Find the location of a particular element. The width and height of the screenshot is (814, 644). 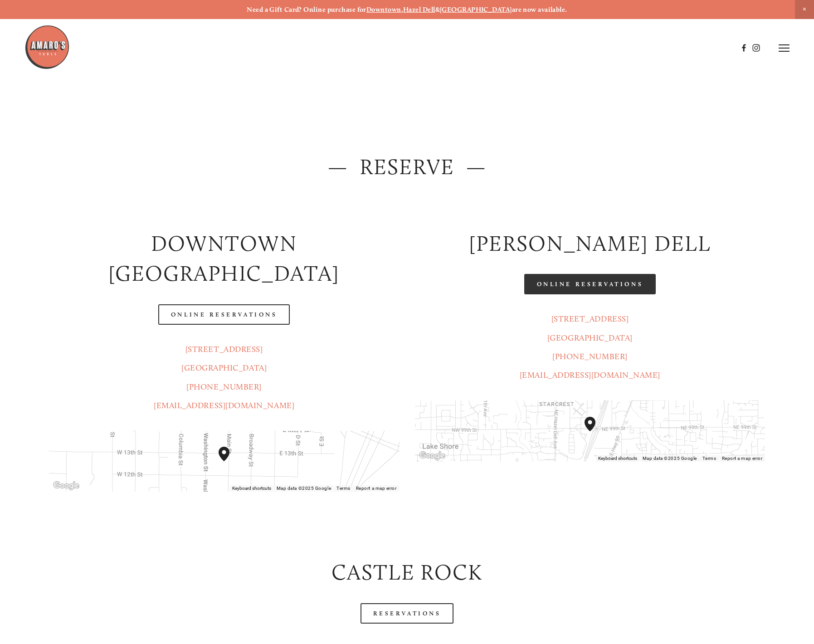

strong: are now available. is located at coordinates (540, 10).